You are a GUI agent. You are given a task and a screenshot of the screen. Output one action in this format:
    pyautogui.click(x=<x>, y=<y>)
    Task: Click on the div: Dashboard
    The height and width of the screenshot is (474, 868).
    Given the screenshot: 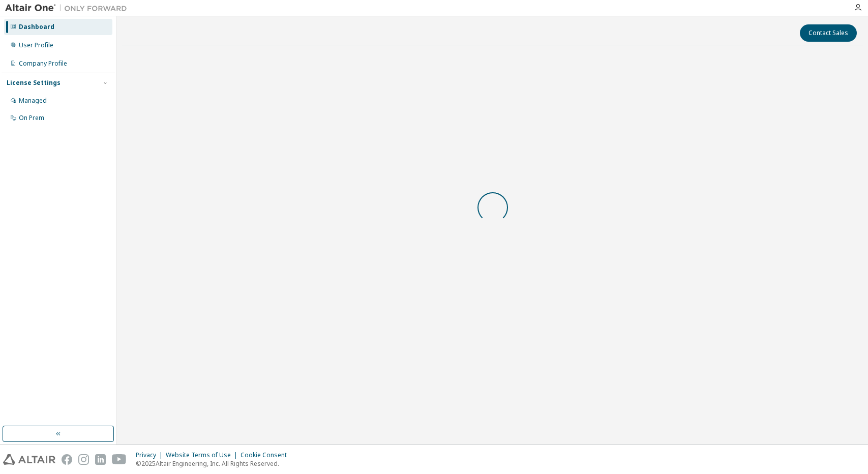 What is the action you would take?
    pyautogui.click(x=37, y=27)
    